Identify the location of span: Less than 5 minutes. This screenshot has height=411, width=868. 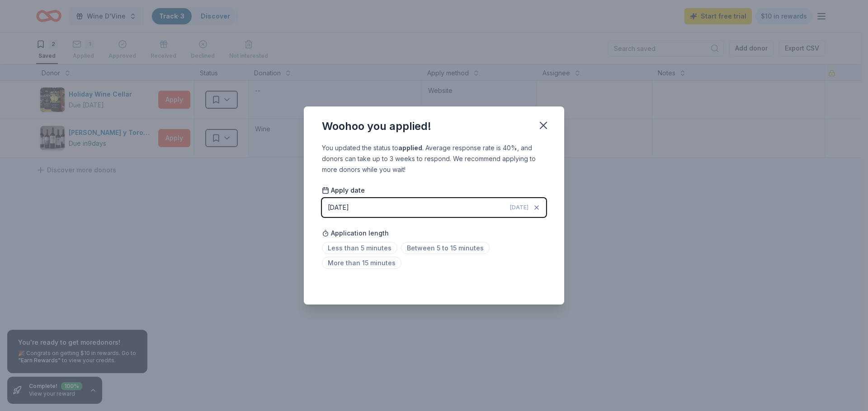
(359, 248).